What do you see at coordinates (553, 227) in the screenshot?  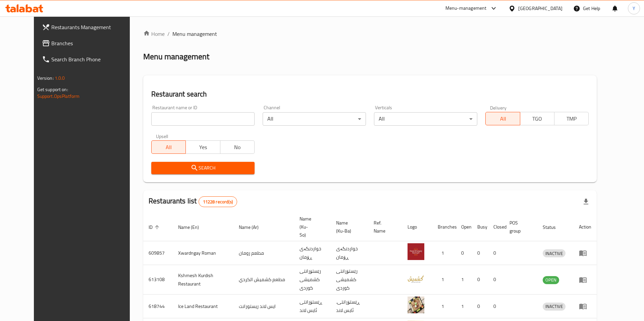 I see `span: Status` at bounding box center [553, 227].